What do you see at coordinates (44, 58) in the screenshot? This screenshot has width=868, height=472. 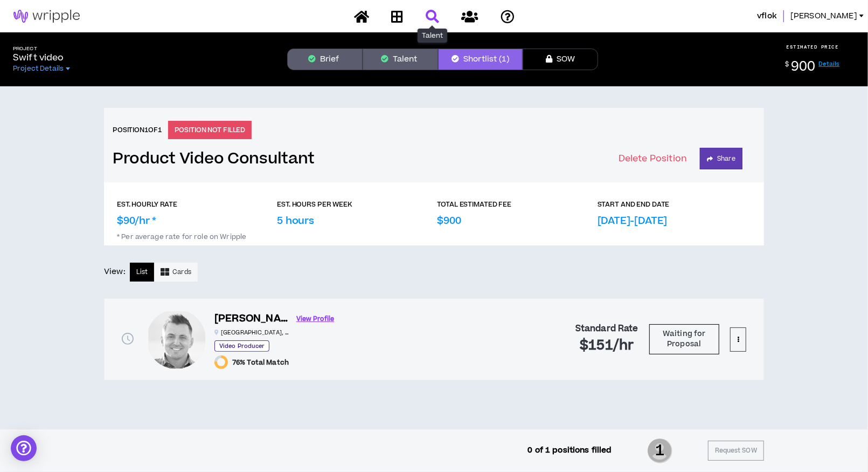 I see `p: Swift video` at bounding box center [44, 58].